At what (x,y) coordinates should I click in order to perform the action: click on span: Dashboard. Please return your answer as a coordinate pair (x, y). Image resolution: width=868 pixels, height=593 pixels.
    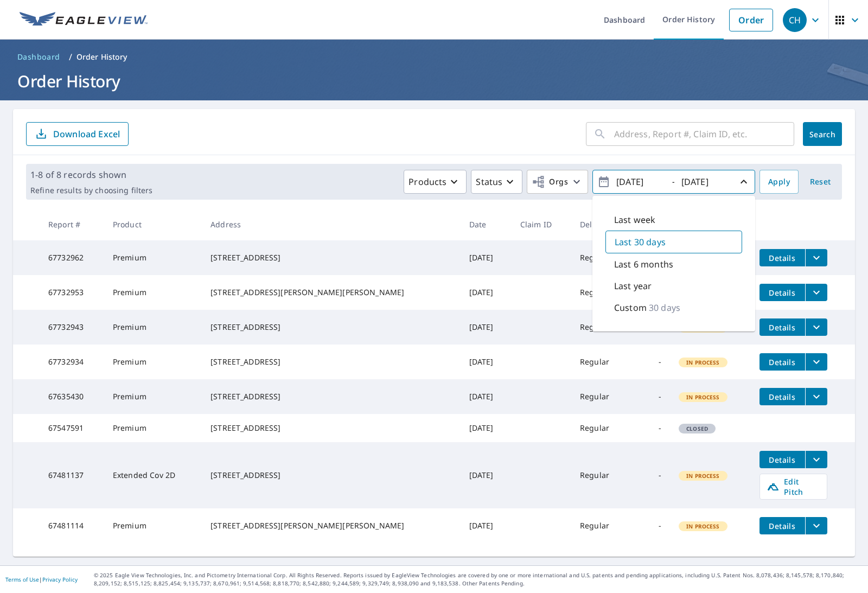
    Looking at the image, I should click on (39, 57).